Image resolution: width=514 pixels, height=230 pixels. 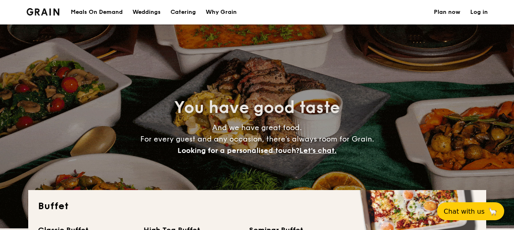 I want to click on button: Chat with us🦙, so click(x=470, y=212).